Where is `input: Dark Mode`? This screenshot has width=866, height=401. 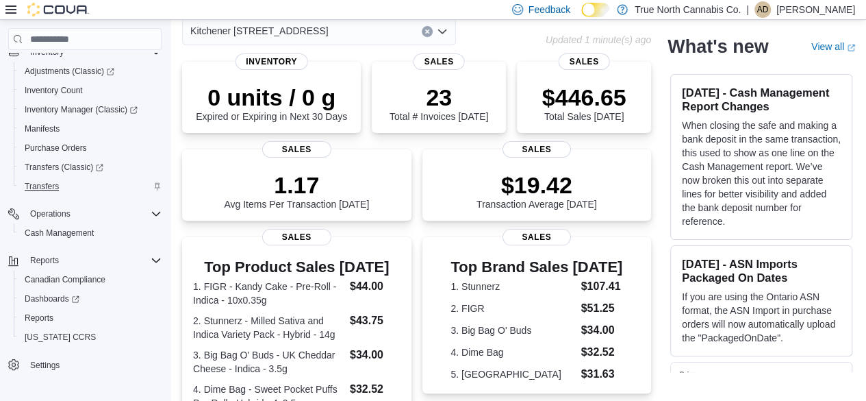
input: Dark Mode is located at coordinates (596, 10).